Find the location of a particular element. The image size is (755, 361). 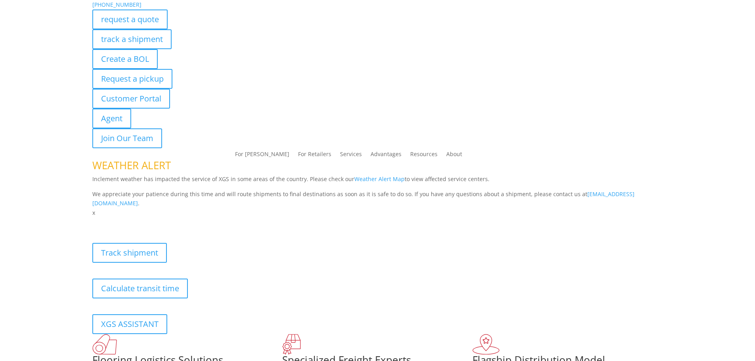

a: request a quote is located at coordinates (130, 19).